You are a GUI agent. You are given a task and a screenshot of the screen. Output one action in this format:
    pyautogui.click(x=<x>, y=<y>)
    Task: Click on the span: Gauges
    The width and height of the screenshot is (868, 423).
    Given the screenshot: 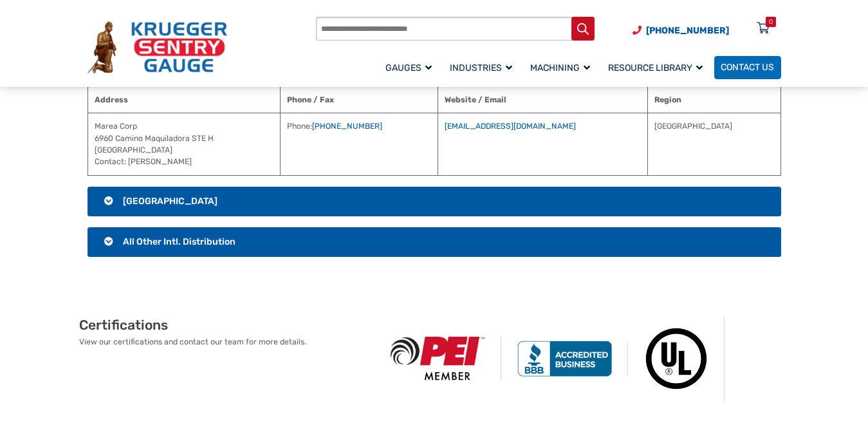 What is the action you would take?
    pyautogui.click(x=409, y=67)
    